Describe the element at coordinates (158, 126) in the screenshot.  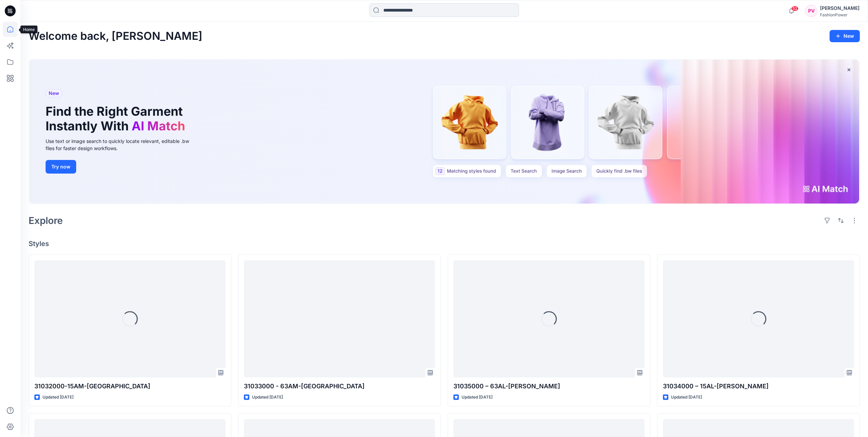
I see `span: AI Match` at that location.